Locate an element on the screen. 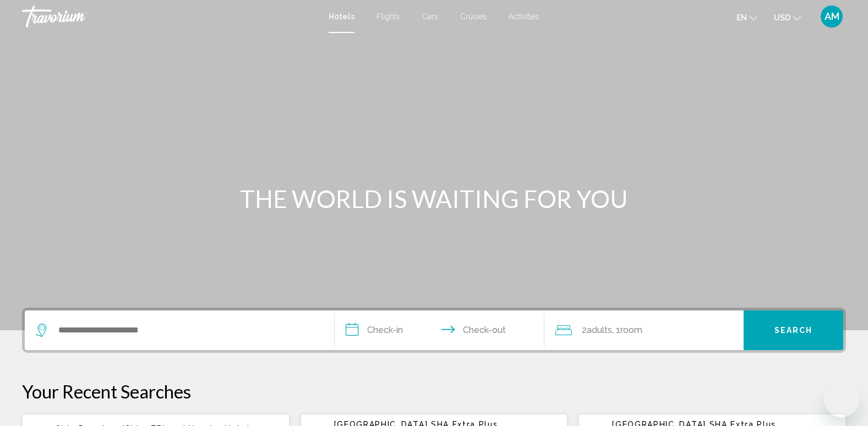 This screenshot has height=426, width=868. p: Your Recent Searches is located at coordinates (434, 391).